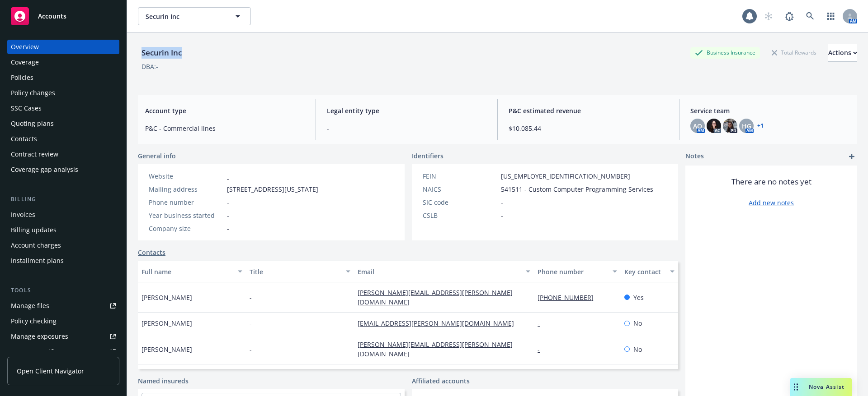  I want to click on div: Website, so click(186, 176).